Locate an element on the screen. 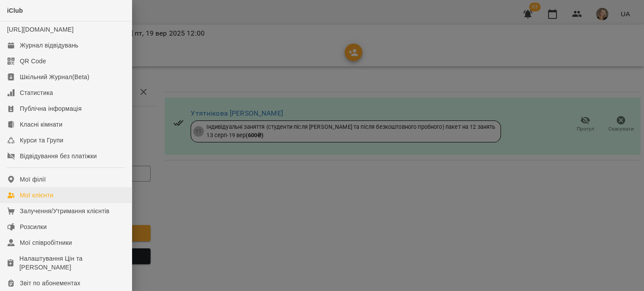 This screenshot has width=644, height=291. div: Мої філії is located at coordinates (33, 179).